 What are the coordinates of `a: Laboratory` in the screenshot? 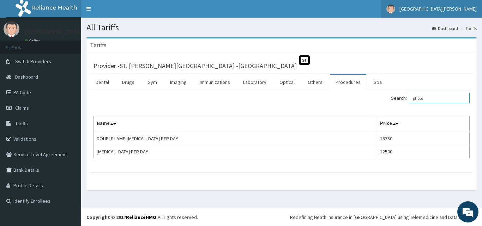 It's located at (255, 82).